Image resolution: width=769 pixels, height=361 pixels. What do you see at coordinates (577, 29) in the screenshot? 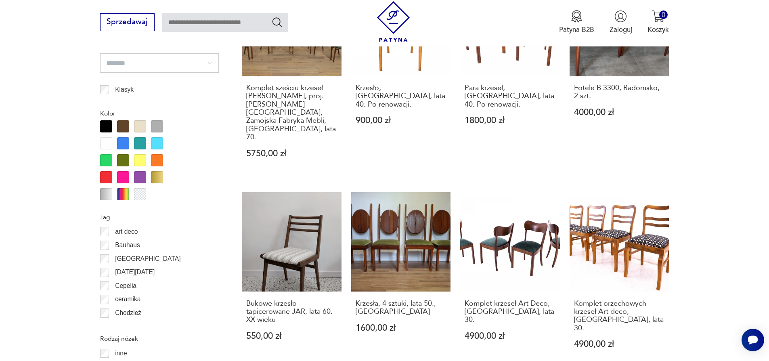
I see `p: Patyna B2B` at bounding box center [577, 29].